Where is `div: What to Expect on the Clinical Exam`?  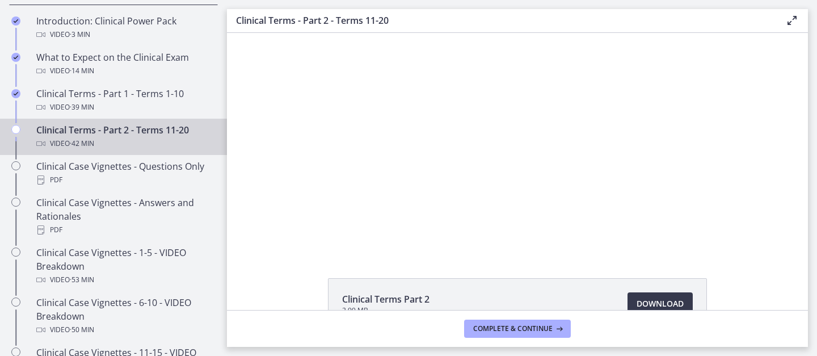 div: What to Expect on the Clinical Exam is located at coordinates (125, 64).